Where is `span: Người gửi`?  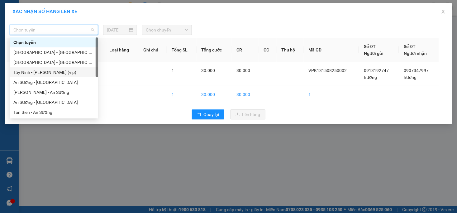
span: Người gửi is located at coordinates (374, 53).